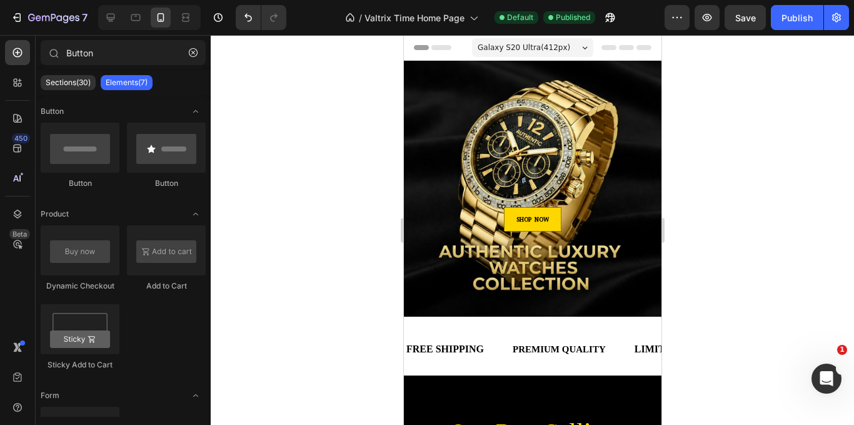  Describe the element at coordinates (123, 53) in the screenshot. I see `input: Search Sections & Elements` at that location.